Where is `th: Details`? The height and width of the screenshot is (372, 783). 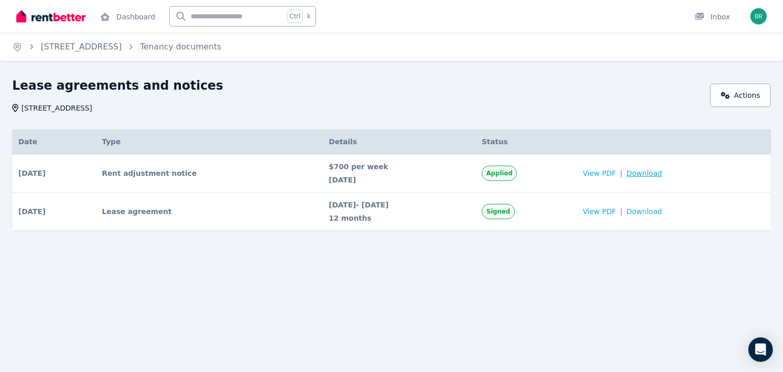
th: Details is located at coordinates (399, 142).